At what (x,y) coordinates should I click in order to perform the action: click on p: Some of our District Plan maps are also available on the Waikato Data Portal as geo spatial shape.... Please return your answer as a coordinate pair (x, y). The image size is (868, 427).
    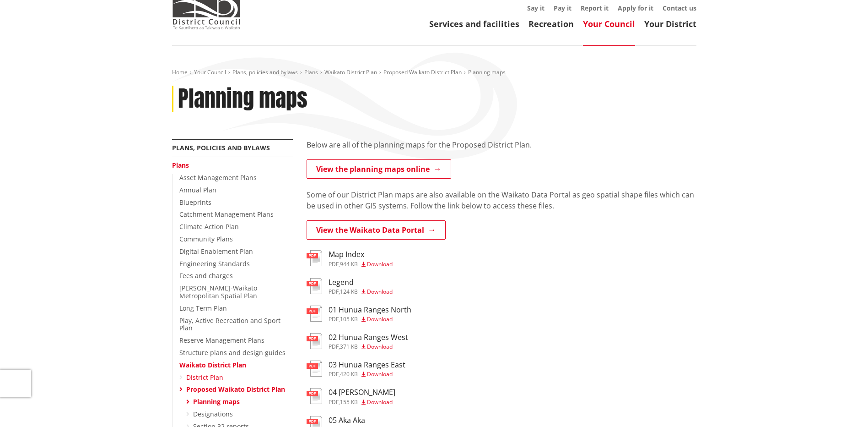
    Looking at the image, I should click on (502, 200).